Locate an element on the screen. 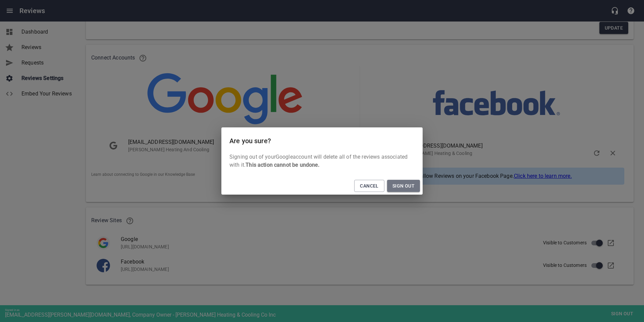 The image size is (644, 322). strong: This action cannot be undone. is located at coordinates (283, 164).